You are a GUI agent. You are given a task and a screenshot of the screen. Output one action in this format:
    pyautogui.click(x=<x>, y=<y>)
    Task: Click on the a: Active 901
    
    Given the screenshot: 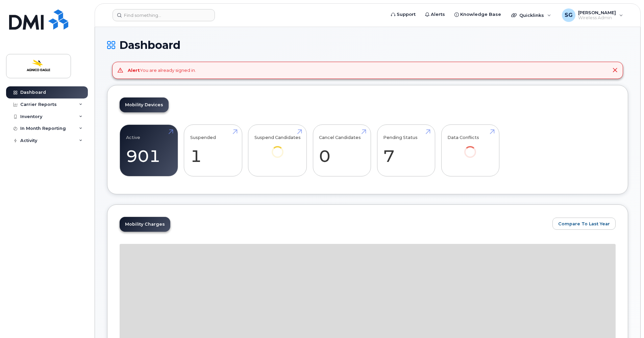 What is the action you would take?
    pyautogui.click(x=149, y=151)
    